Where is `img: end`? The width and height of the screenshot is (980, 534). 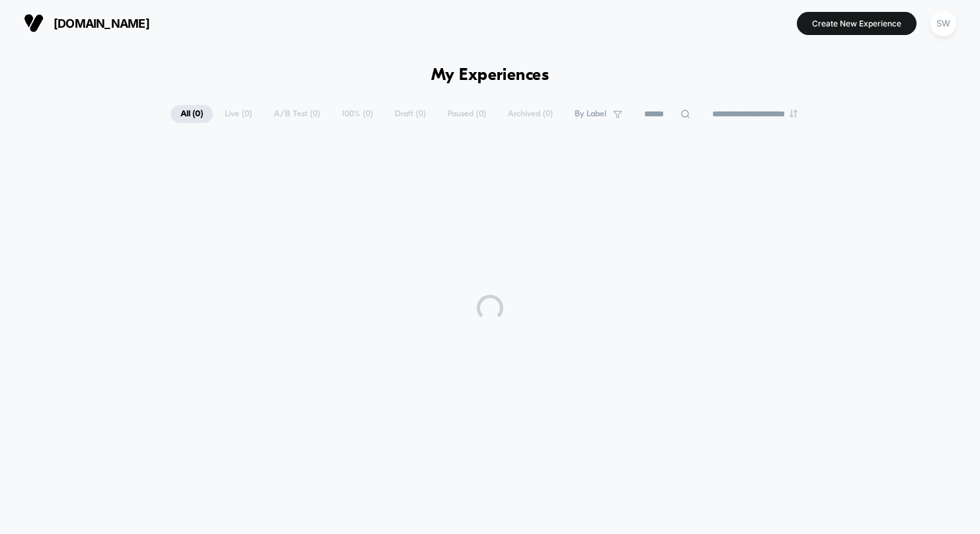 img: end is located at coordinates (794, 114).